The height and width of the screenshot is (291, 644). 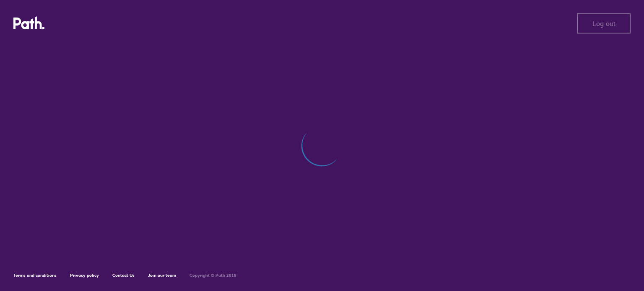 What do you see at coordinates (162, 275) in the screenshot?
I see `a: Join our team` at bounding box center [162, 275].